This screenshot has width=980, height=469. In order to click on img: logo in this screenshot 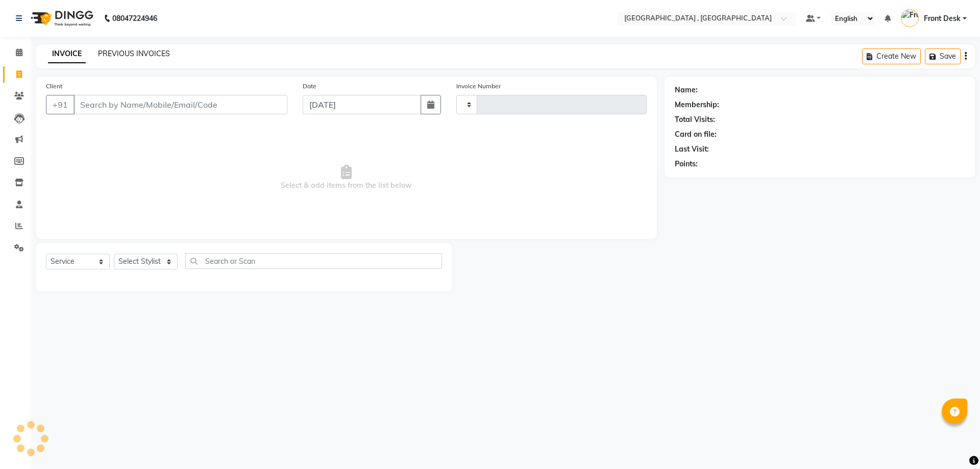, I will do `click(61, 19)`.